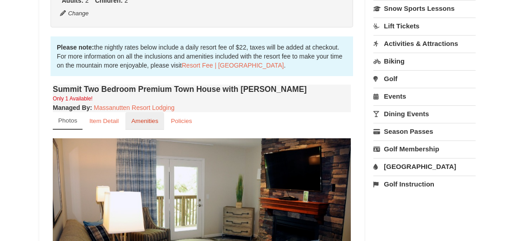 The image size is (515, 241). Describe the element at coordinates (424, 78) in the screenshot. I see `a: Golf` at that location.